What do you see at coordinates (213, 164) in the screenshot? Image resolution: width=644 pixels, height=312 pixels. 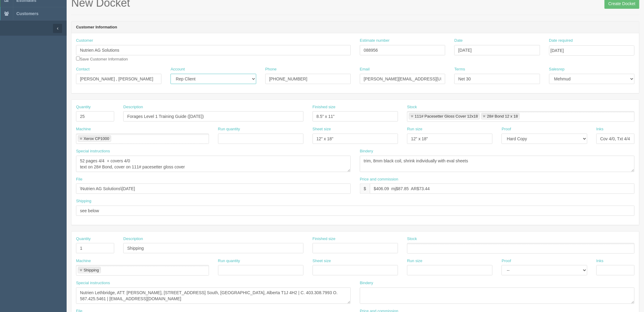 I see `textarea: 54 pages 4/4 + covers 4/0 text on 28# Bond, cover on 111# pacesetter gloss cover` at bounding box center [213, 164].